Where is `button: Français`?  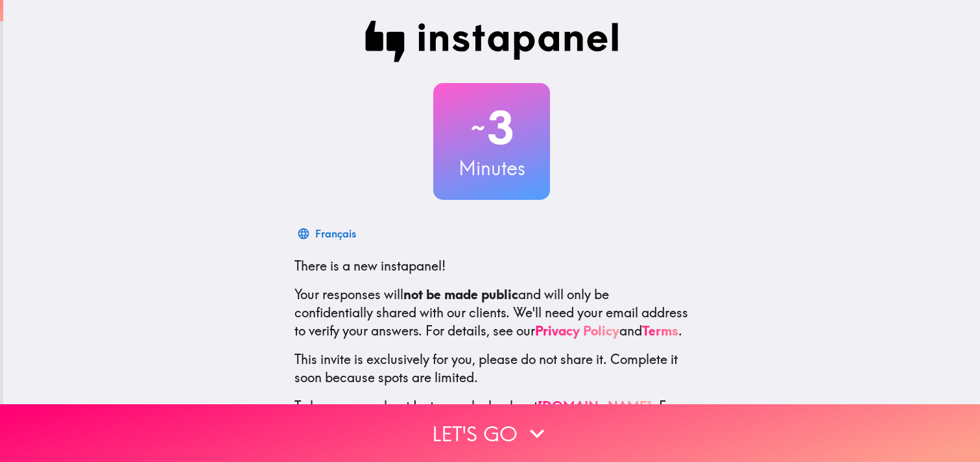
button: Français is located at coordinates (327, 233).